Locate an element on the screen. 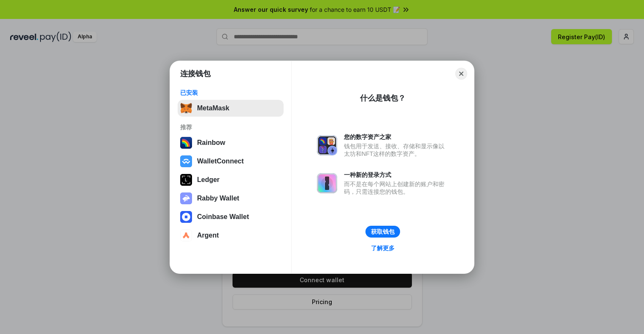  div: 推荐 is located at coordinates (230, 128).